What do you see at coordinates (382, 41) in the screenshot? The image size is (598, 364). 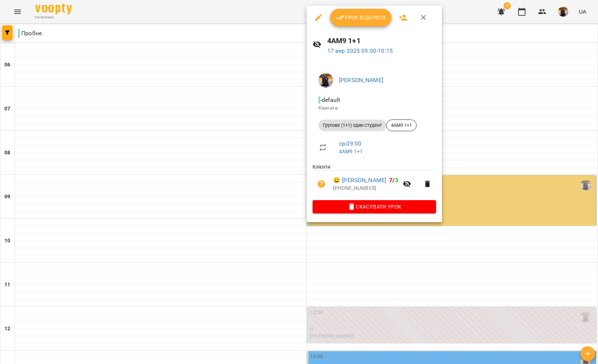 I see `h6: 4АМ9 1+1` at bounding box center [382, 41].